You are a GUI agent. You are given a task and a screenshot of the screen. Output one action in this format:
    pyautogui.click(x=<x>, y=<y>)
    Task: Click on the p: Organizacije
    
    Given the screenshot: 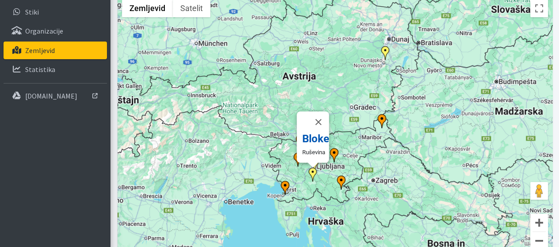 What is the action you would take?
    pyautogui.click(x=44, y=31)
    